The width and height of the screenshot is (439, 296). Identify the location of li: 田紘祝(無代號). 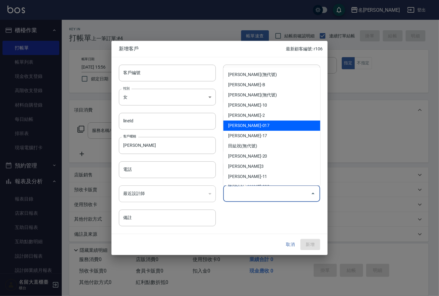
(272, 146).